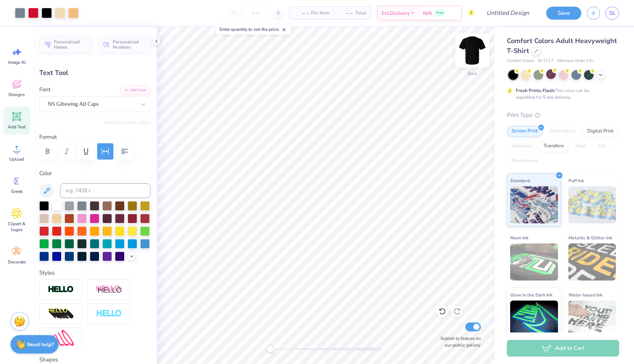  I want to click on span: N/A, so click(428, 13).